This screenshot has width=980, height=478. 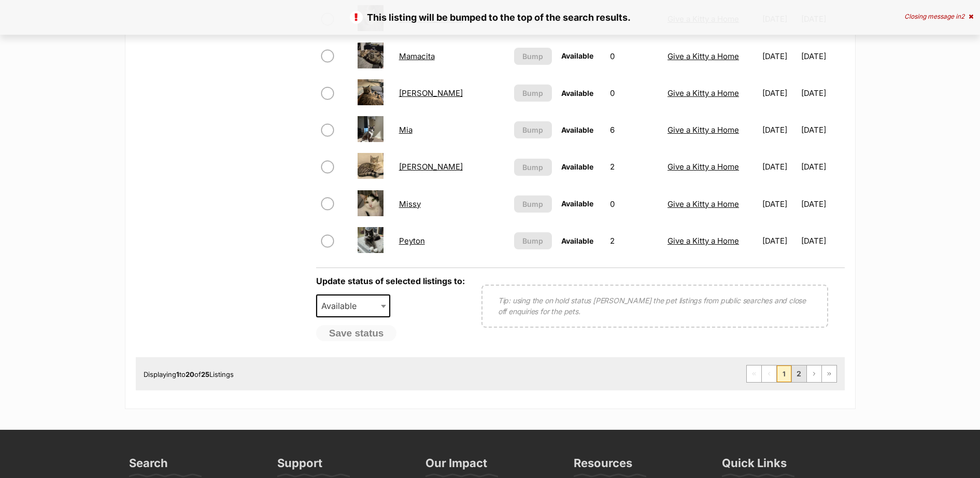 I want to click on span: 2, so click(x=963, y=16).